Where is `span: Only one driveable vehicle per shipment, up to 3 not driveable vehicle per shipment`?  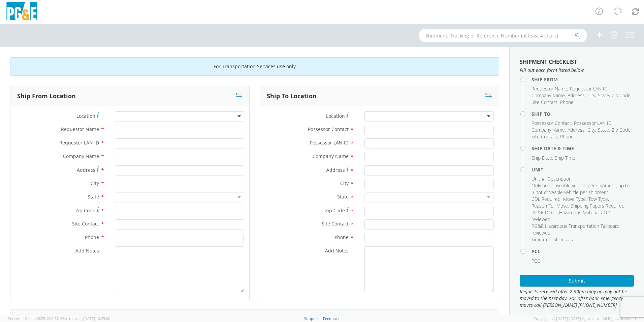 span: Only one driveable vehicle per shipment, up to 3 not driveable vehicle per shipment is located at coordinates (581, 188).